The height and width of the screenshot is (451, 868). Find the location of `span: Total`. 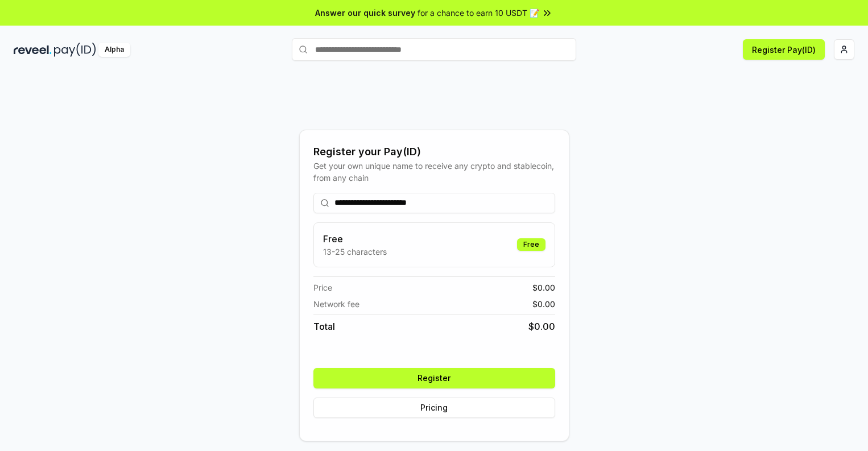

span: Total is located at coordinates (325, 326).